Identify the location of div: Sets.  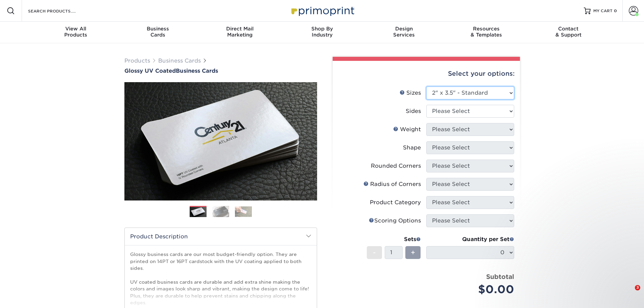
(394, 239).